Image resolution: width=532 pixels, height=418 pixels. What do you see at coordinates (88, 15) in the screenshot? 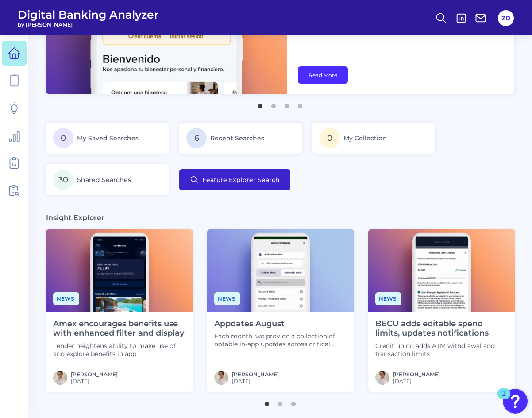
I see `span: Digital Banking Analyzer` at bounding box center [88, 15].